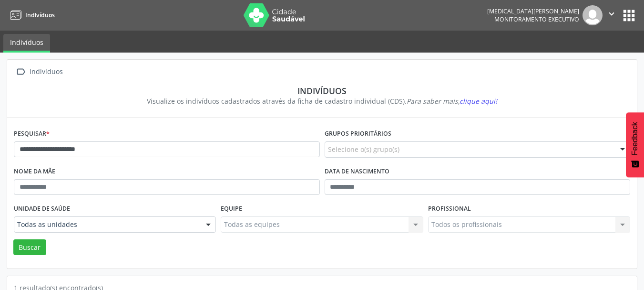 This screenshot has height=290, width=644. What do you see at coordinates (629, 15) in the screenshot?
I see `button: apps` at bounding box center [629, 15].